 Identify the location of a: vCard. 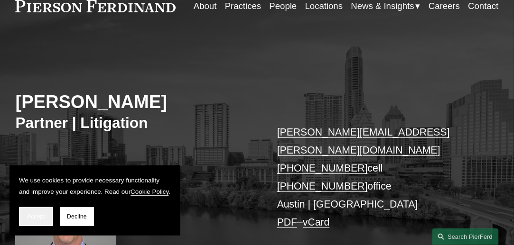
(316, 222).